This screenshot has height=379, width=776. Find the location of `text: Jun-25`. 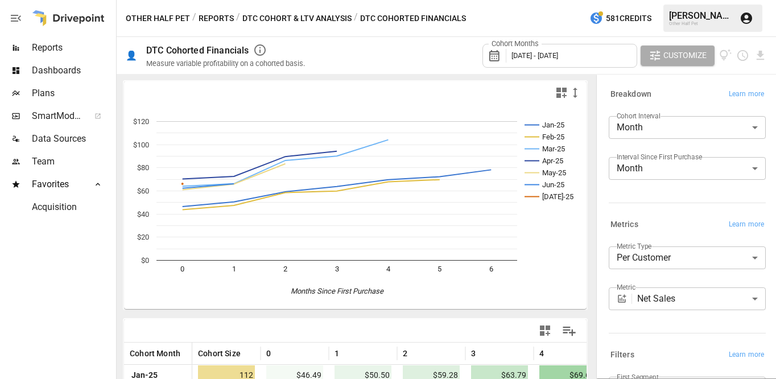

text: Jun-25 is located at coordinates (553, 184).